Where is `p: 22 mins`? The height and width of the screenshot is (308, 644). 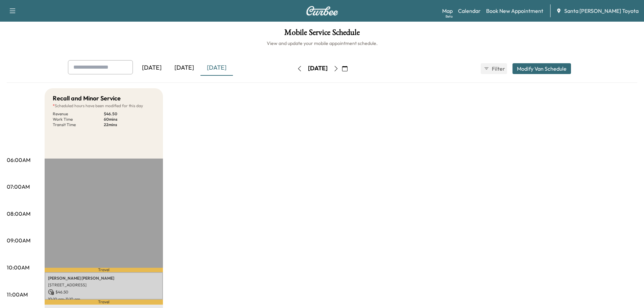
p: 22 mins is located at coordinates (129, 125).